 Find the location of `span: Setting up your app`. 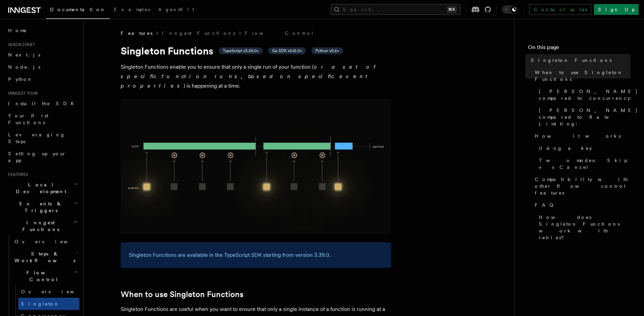

span: Setting up your app is located at coordinates (37, 157).